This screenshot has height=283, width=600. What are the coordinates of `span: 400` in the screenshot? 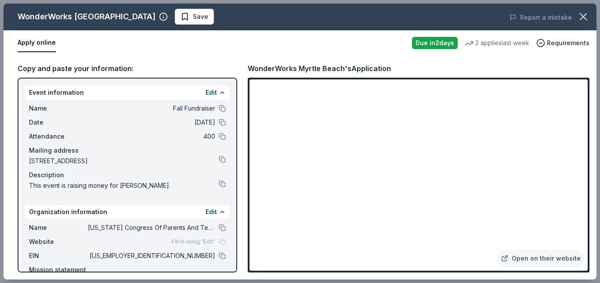 It's located at (151, 137).